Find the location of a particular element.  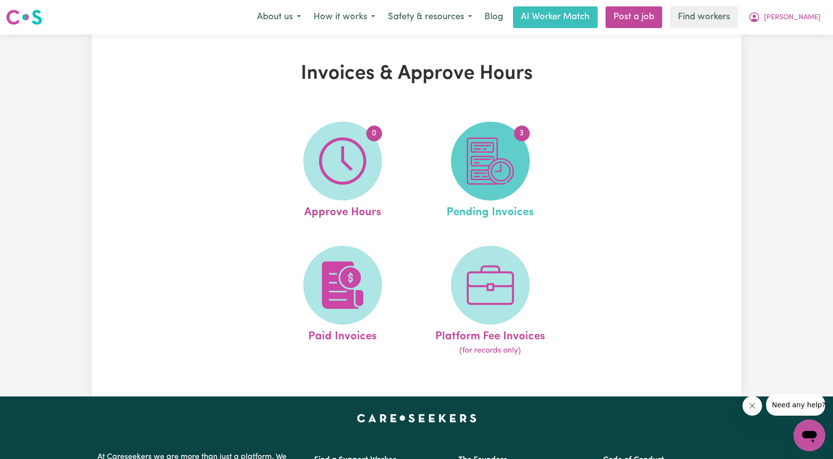

a: Approve Hours is located at coordinates (343, 171).